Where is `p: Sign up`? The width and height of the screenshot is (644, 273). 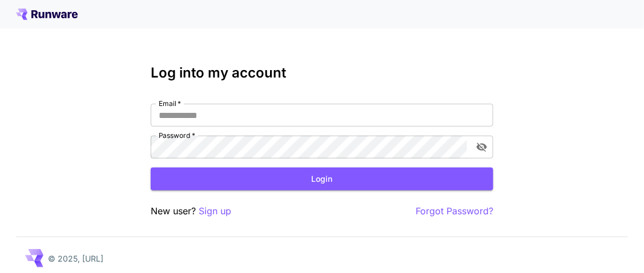
p: Sign up is located at coordinates (215, 211).